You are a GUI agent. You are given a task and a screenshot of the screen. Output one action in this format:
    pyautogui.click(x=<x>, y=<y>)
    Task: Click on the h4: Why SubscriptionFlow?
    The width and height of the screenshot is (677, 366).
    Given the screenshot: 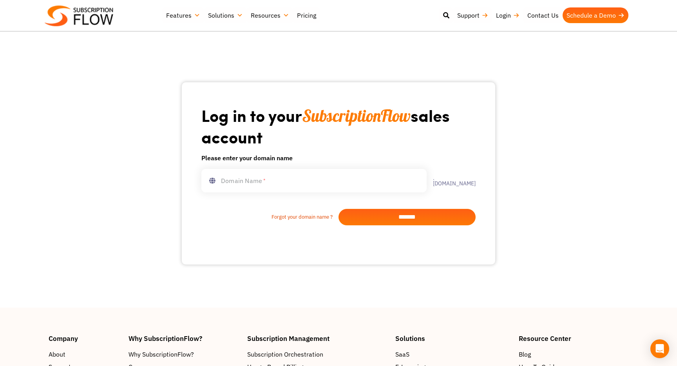 What is the action you would take?
    pyautogui.click(x=184, y=338)
    